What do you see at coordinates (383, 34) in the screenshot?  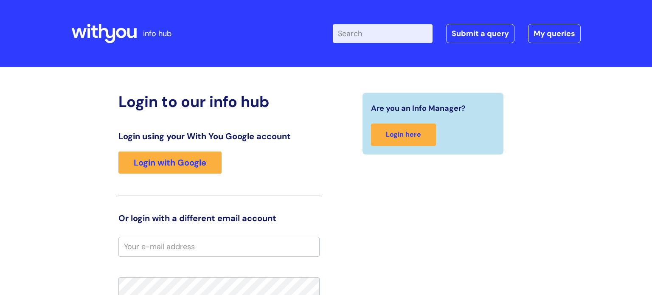 I see `input: Search` at bounding box center [383, 34].